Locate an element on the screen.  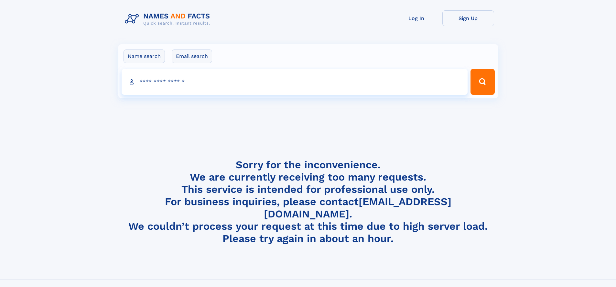
button: Search Button is located at coordinates (482, 82).